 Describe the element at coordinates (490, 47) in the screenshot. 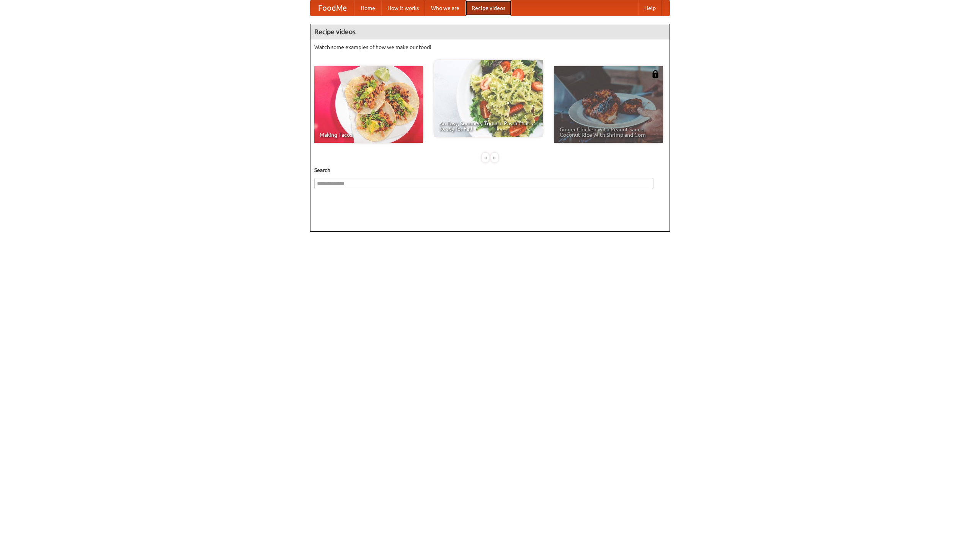

I see `p: Watch some examples of how we make our food!` at that location.